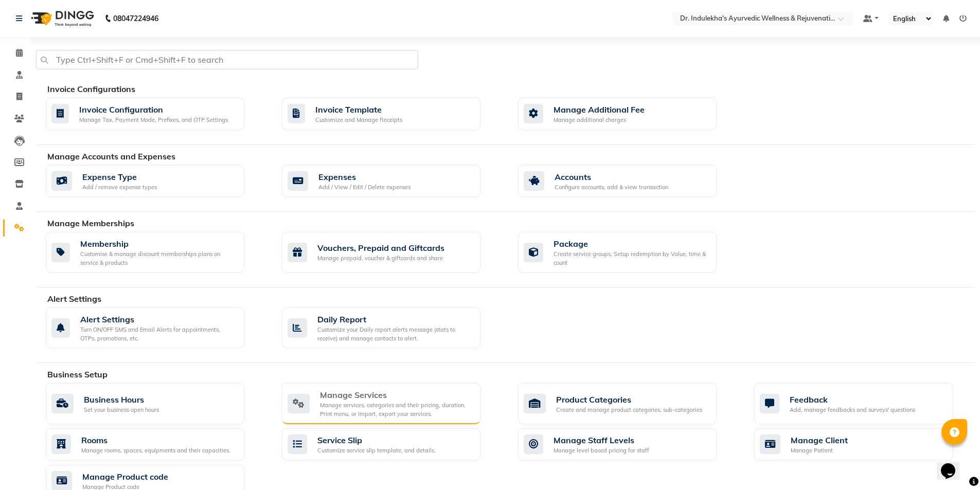 This screenshot has height=490, width=980. What do you see at coordinates (156, 328) in the screenshot?
I see `a: Alert SettingsTurn ON/OFF SMS and Email Alerts for appointments, OTPs, promotions, etc.` at bounding box center [156, 328].